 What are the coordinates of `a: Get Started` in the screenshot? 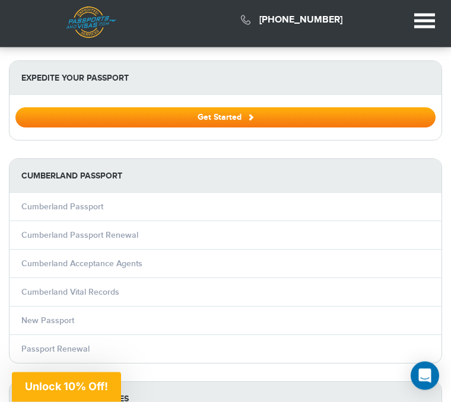 It's located at (225, 118).